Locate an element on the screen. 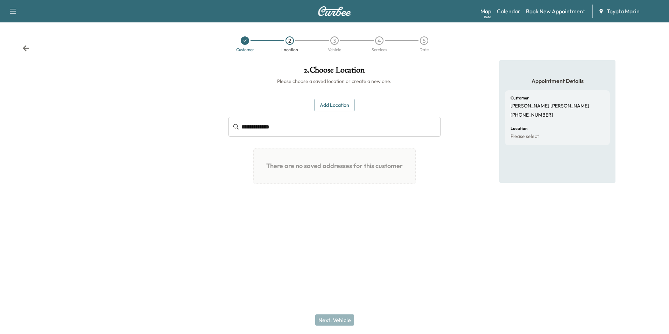 The height and width of the screenshot is (334, 669). p: Please select is located at coordinates (524, 136).